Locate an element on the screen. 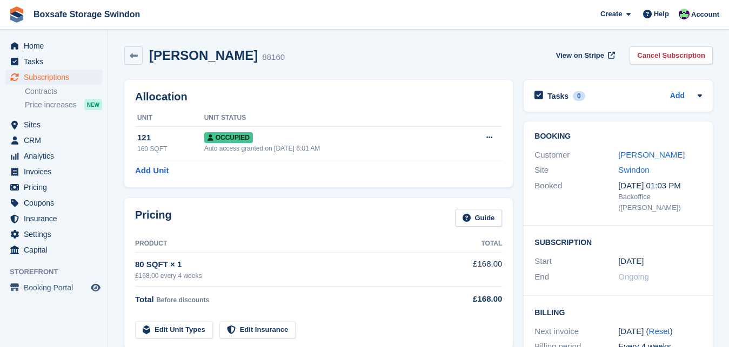 The image size is (729, 347). span: Settings is located at coordinates (56, 234).